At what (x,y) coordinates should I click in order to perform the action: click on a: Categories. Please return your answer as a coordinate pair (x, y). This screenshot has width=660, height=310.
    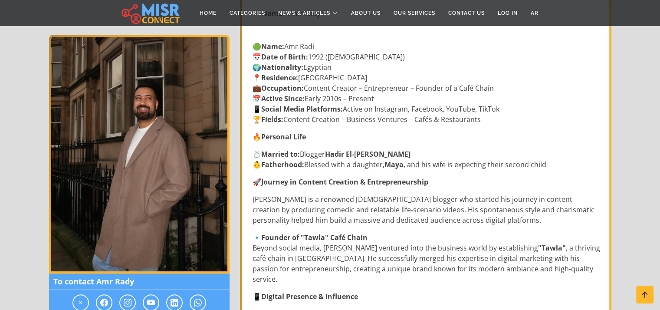
    Looking at the image, I should click on (247, 13).